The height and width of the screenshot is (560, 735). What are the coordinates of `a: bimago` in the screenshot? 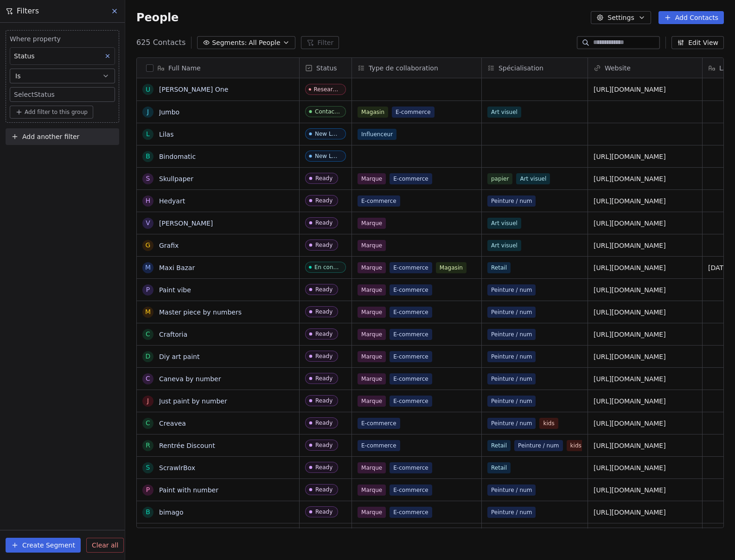 It's located at (171, 513).